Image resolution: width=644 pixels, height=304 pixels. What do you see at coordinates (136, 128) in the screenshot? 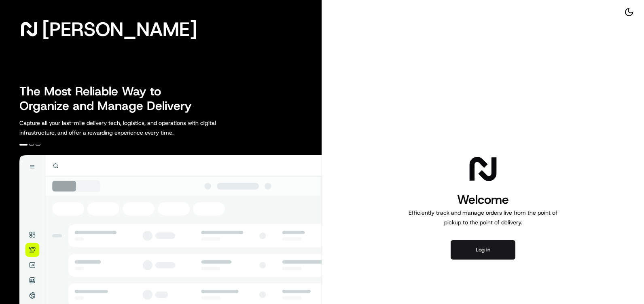
I see `p: Capture all your last-mile delivery tech, logistics, and operations with digital infrastructure, ...` at bounding box center [136, 128].